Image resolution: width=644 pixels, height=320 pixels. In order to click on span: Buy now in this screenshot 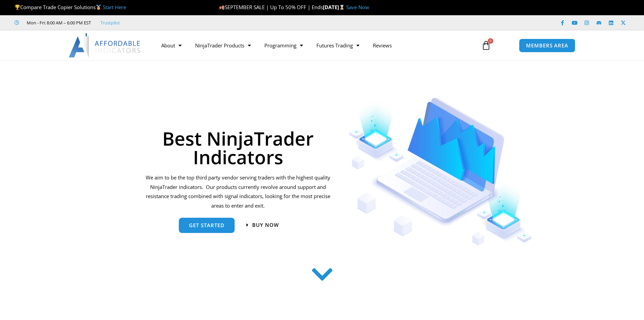, I will do `click(265, 225)`.